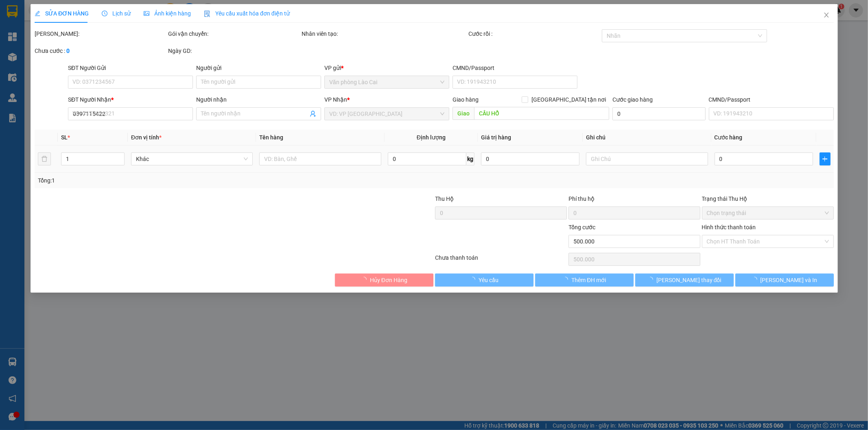 This screenshot has height=430, width=868. I want to click on span: Giao, so click(463, 114).